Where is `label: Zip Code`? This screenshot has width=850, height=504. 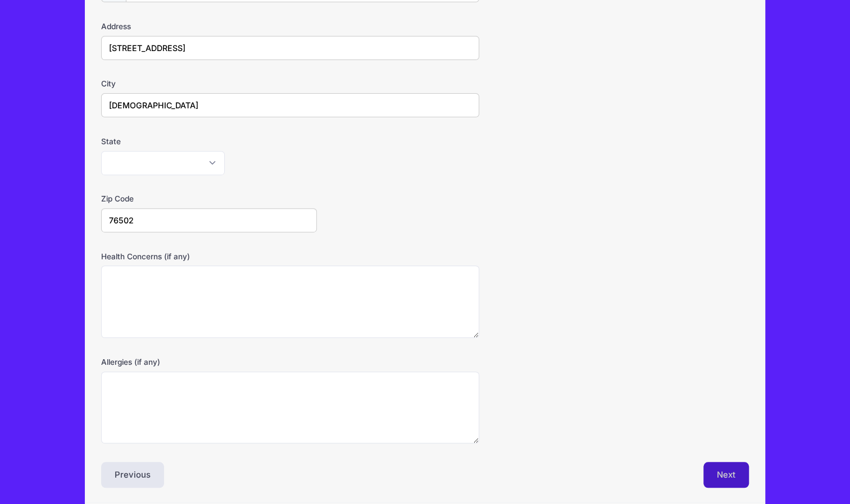
label: Zip Code is located at coordinates (209, 199).